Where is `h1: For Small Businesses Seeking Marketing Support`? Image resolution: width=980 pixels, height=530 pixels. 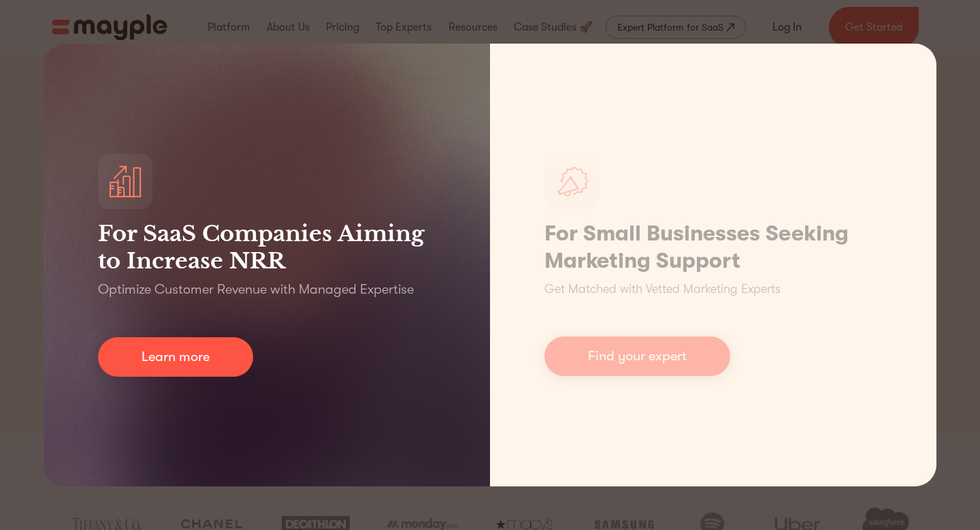
h1: For Small Businesses Seeking Marketing Support is located at coordinates (713, 247).